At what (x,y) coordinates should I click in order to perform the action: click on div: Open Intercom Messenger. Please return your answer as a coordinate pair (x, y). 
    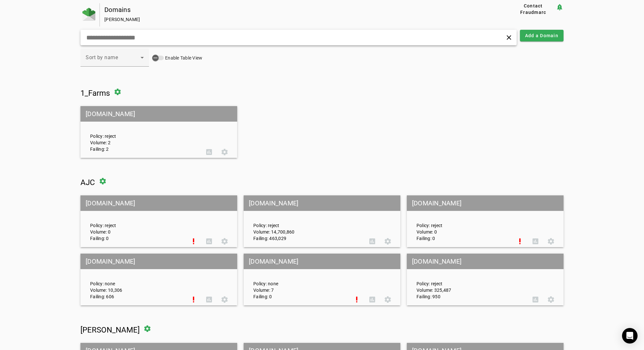
    Looking at the image, I should click on (630, 336).